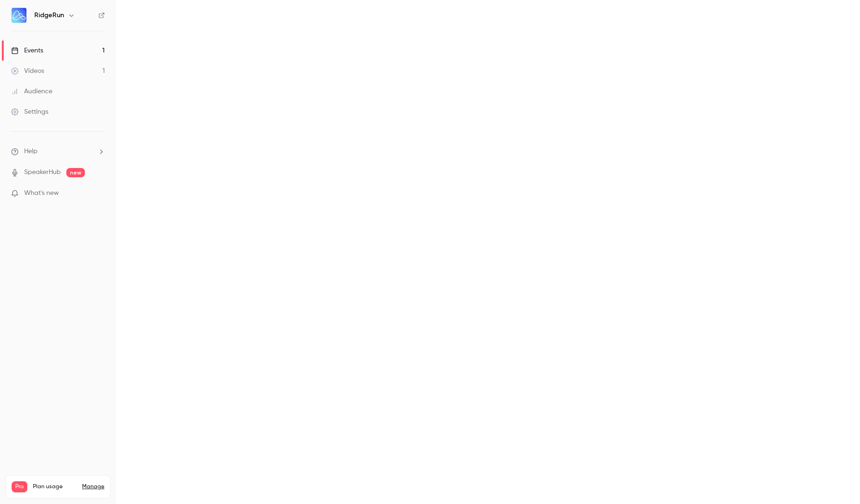 This screenshot has width=860, height=504. I want to click on span: new, so click(76, 173).